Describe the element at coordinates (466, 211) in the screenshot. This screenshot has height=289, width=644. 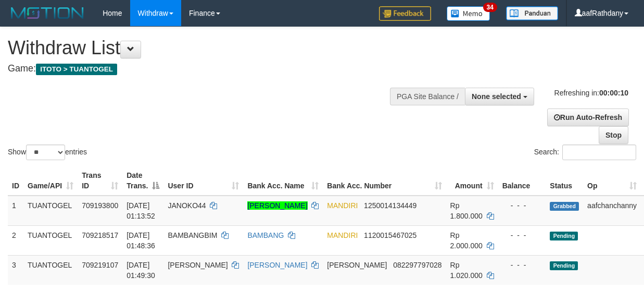
I see `span: Rp 1.800.000` at that location.